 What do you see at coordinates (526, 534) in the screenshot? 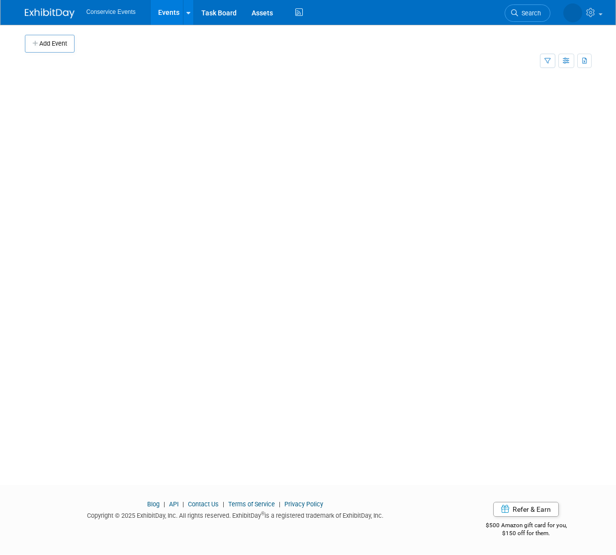
I see `div: $150 off for them.` at bounding box center [526, 534].